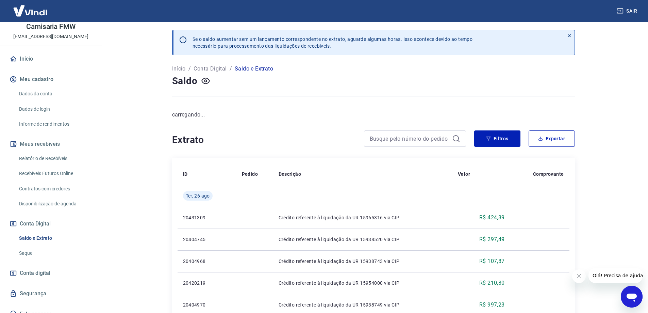 The image size is (648, 313). I want to click on button: Sair, so click(628, 11).